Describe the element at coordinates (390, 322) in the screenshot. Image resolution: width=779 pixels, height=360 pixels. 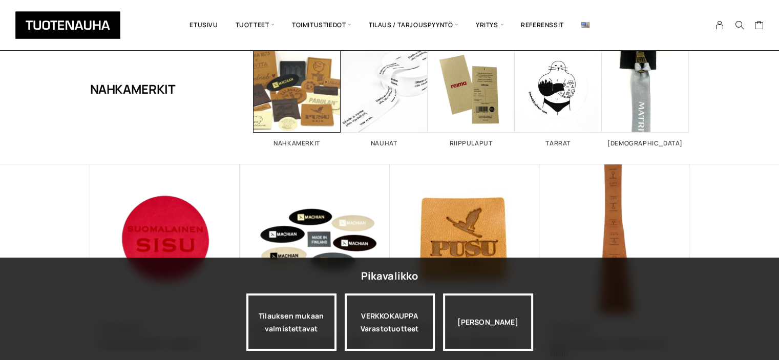
I see `div: VERKKOKAUPPA Varastotuotteet` at that location.